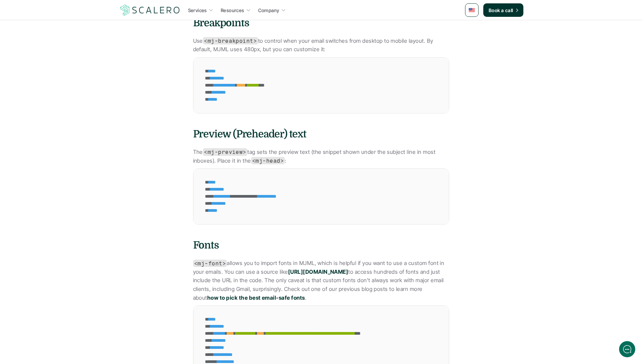 The image size is (642, 364). Describe the element at coordinates (269, 10) in the screenshot. I see `p: Company` at that location.